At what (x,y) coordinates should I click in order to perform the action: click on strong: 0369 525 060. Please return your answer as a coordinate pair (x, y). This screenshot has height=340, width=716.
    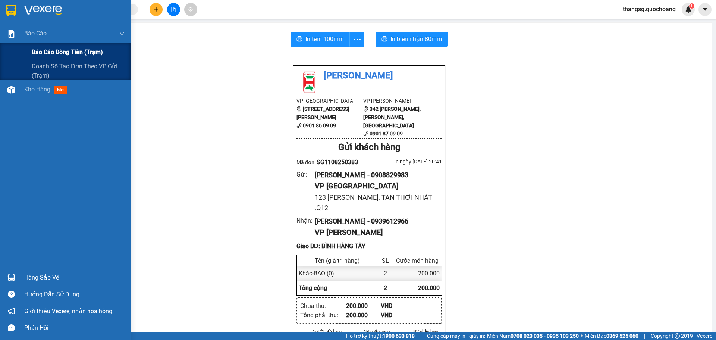
    Looking at the image, I should click on (622, 336).